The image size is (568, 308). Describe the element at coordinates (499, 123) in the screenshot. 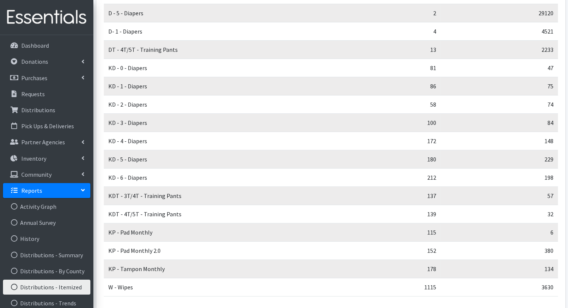

I see `td: 84` at that location.